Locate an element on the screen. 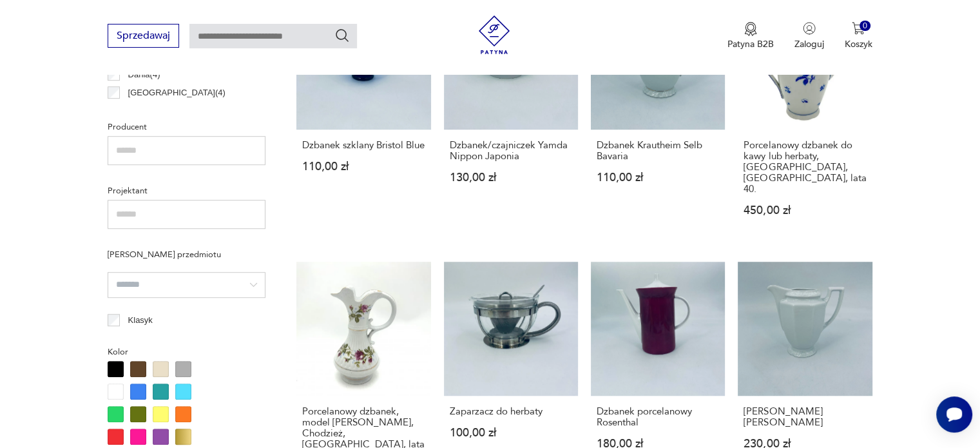 The height and width of the screenshot is (448, 980). p: Projektant is located at coordinates (186, 191).